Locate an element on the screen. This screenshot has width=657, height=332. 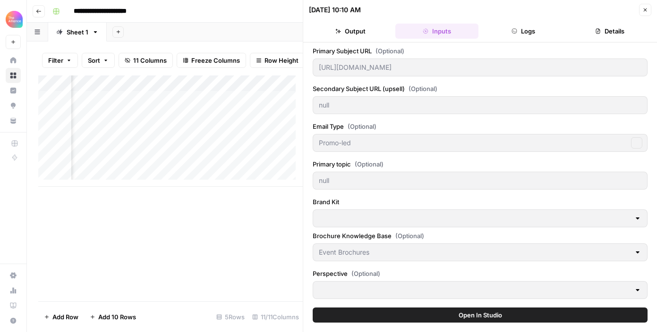
a: Home is located at coordinates (13, 60).